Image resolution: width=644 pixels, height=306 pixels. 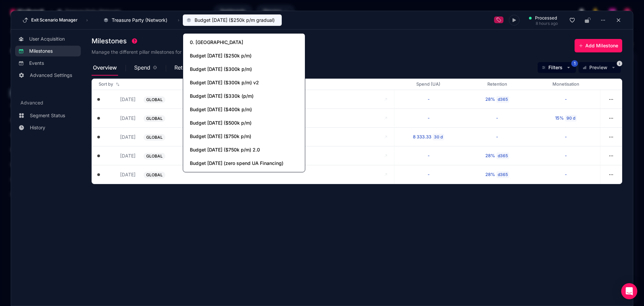 What do you see at coordinates (47, 39) in the screenshot?
I see `span: User Acquisition` at bounding box center [47, 39].